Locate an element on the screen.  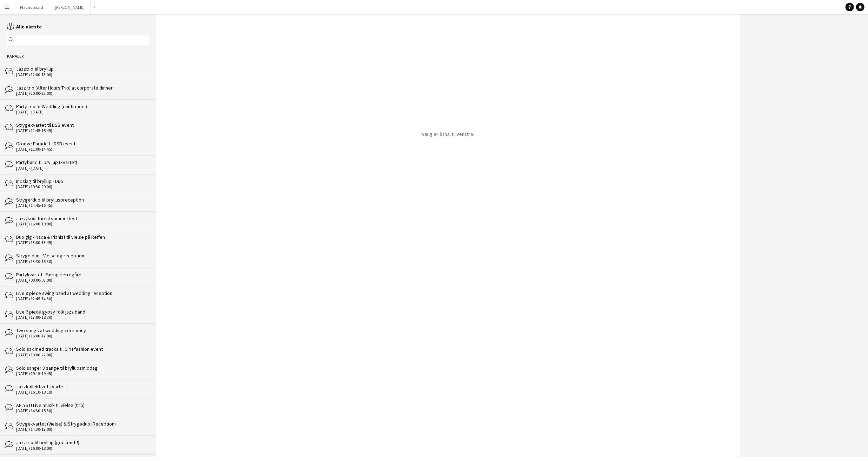
div: Jazztrio til bryllup (godkendt!) is located at coordinates (83, 442).